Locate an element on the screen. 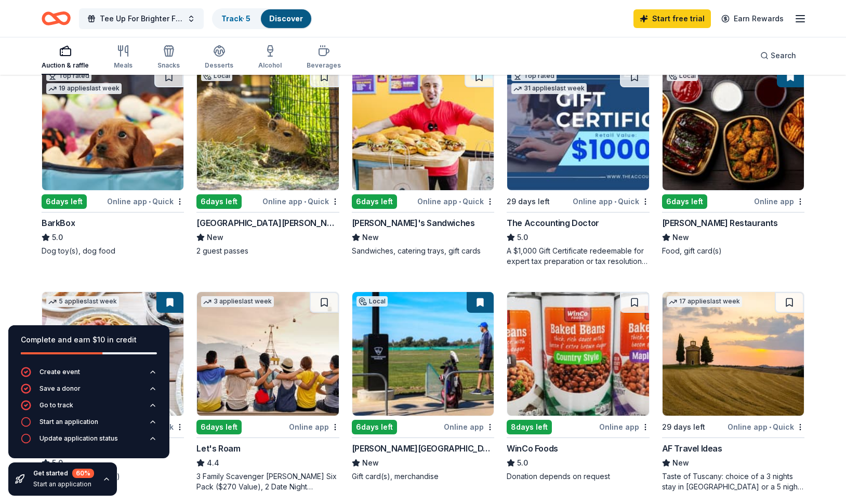 The width and height of the screenshot is (846, 504). span: 4.4 is located at coordinates (213, 463).